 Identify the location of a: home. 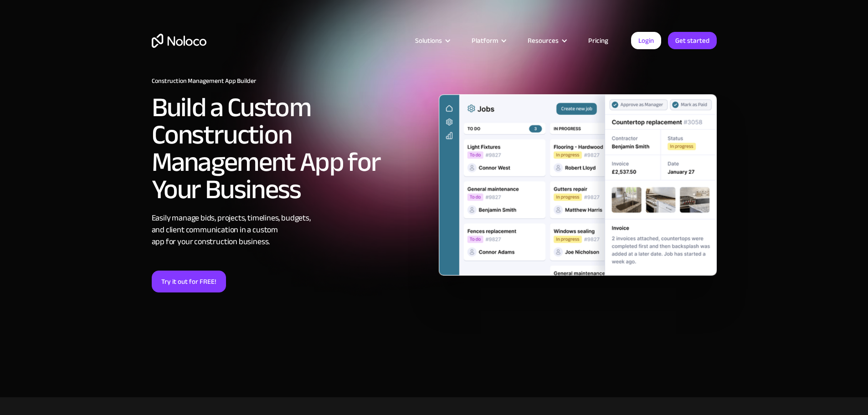
(179, 40).